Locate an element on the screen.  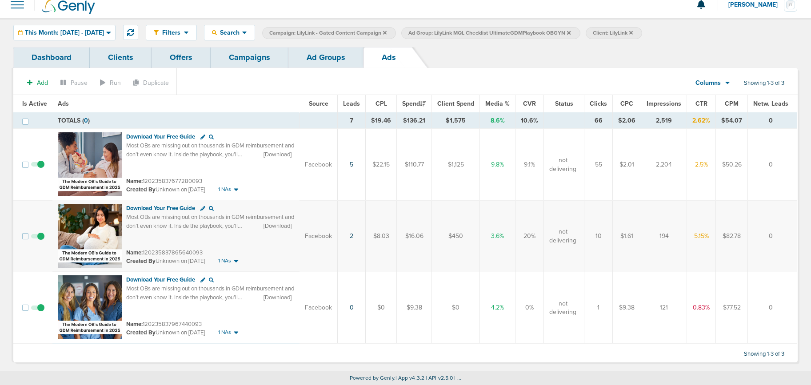
td: 0% is located at coordinates (530, 308).